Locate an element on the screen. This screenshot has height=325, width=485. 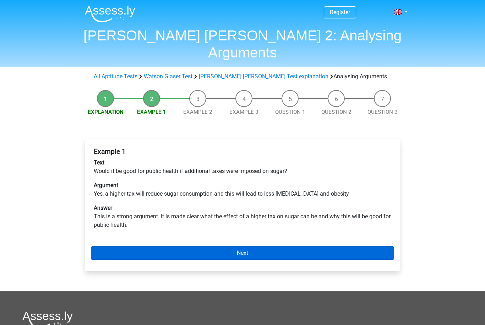
a: Example 3 is located at coordinates (244, 112).